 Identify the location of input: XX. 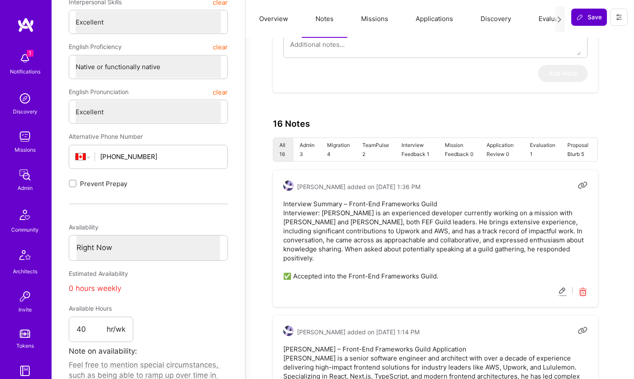
(91, 329).